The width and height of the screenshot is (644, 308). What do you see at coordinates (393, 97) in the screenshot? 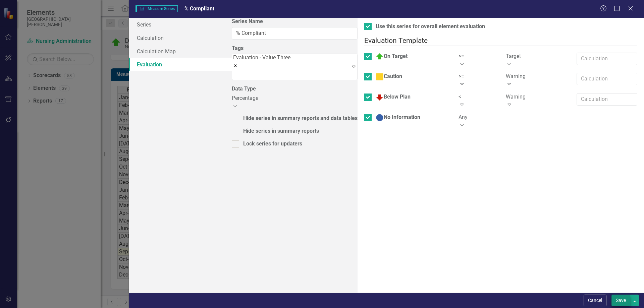
I see `div: Below Plan` at bounding box center [393, 97].